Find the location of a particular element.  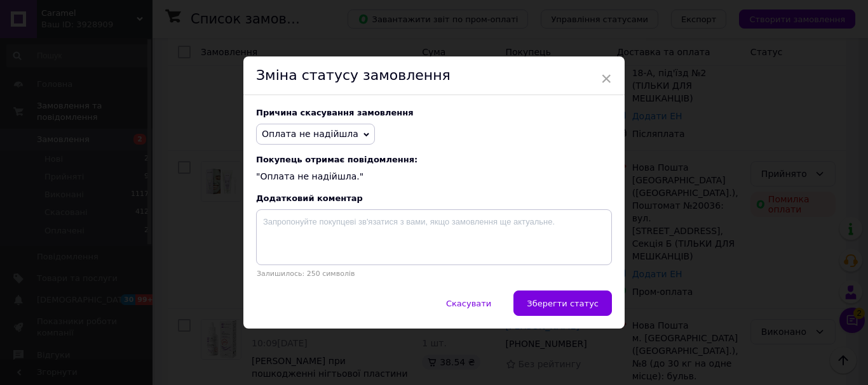

span: Зберегти статус is located at coordinates (562, 303).